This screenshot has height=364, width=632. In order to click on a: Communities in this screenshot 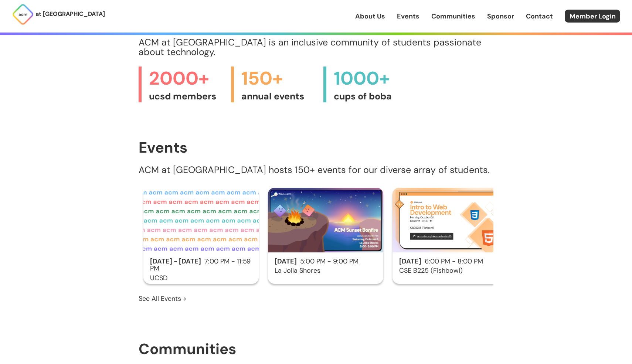, I will do `click(454, 16)`.